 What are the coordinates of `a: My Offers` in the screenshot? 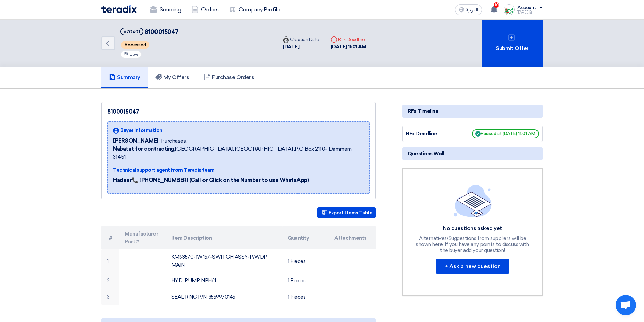 It's located at (172, 77).